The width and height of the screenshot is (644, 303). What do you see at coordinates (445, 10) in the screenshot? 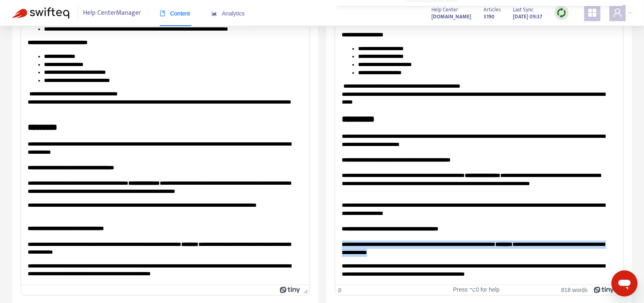
I see `span: Help Center` at bounding box center [445, 10].